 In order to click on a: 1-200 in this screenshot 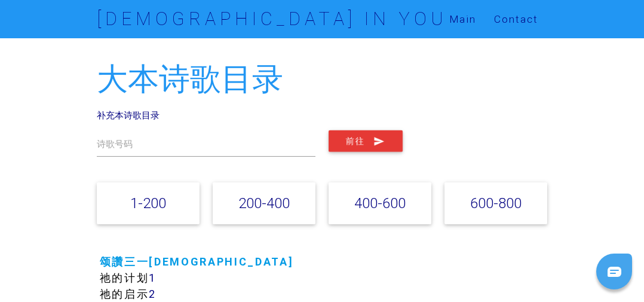, I will do `click(148, 202)`.